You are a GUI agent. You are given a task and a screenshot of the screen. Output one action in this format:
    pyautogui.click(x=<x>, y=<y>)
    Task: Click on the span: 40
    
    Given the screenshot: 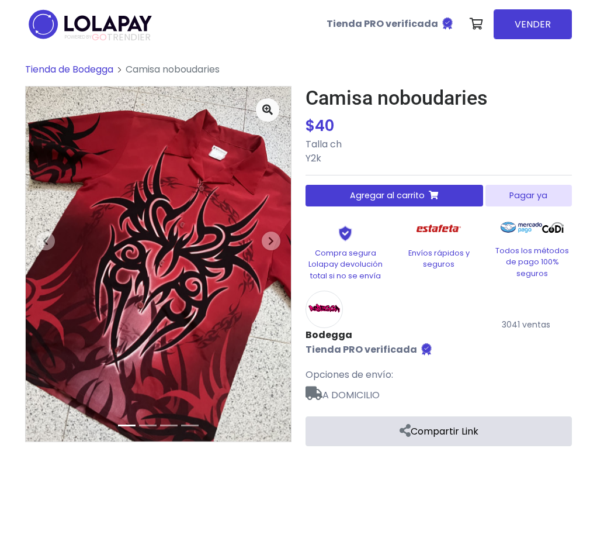 What is the action you would take?
    pyautogui.click(x=324, y=126)
    